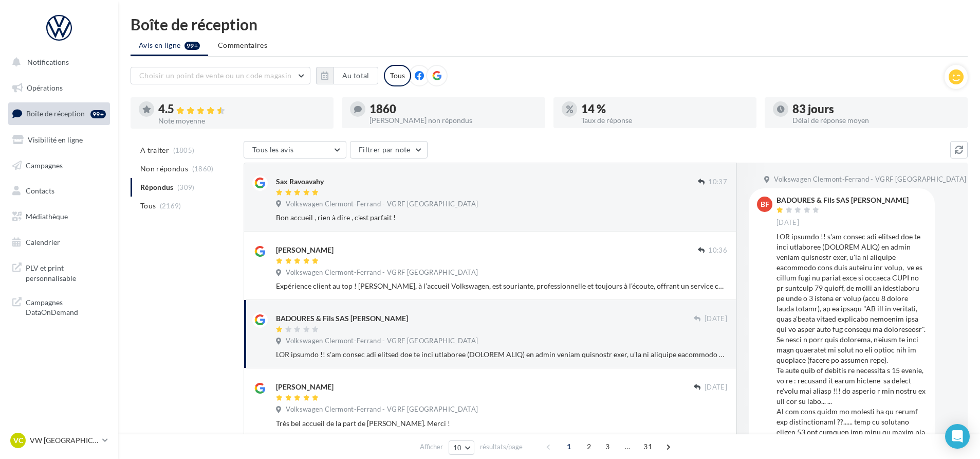 The height and width of the screenshot is (459, 980). What do you see at coordinates (765, 204) in the screenshot?
I see `span: BF` at bounding box center [765, 204].